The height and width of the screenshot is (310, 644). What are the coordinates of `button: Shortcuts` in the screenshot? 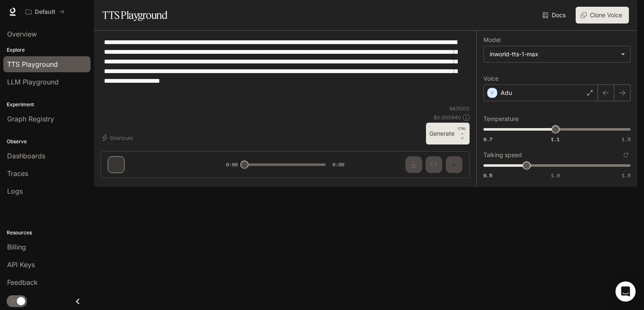 It's located at (118, 138).